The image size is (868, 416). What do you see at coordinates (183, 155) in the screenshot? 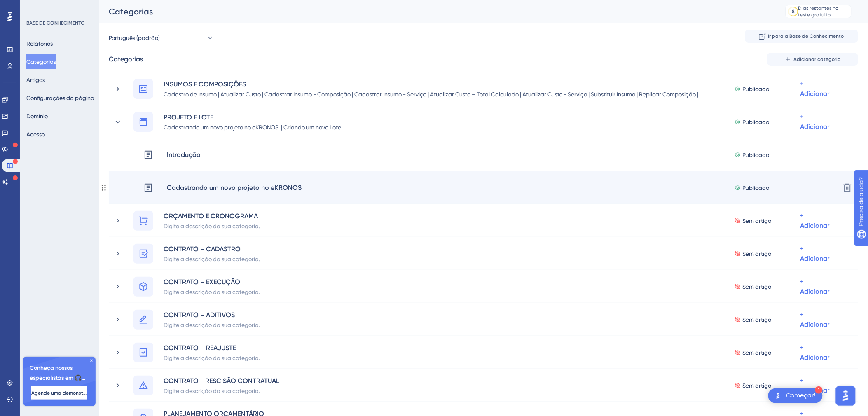
I see `div: Introdução` at bounding box center [183, 155].